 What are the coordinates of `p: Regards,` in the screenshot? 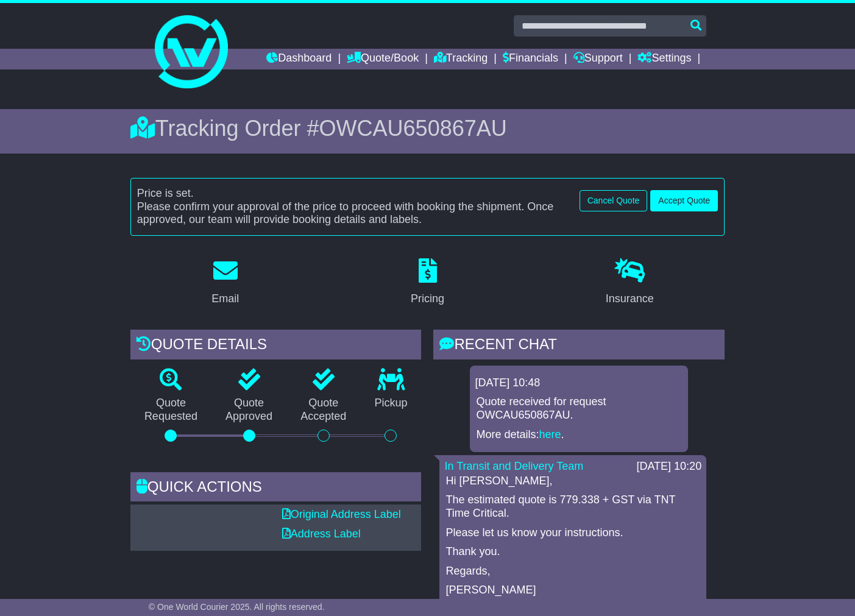 It's located at (573, 571).